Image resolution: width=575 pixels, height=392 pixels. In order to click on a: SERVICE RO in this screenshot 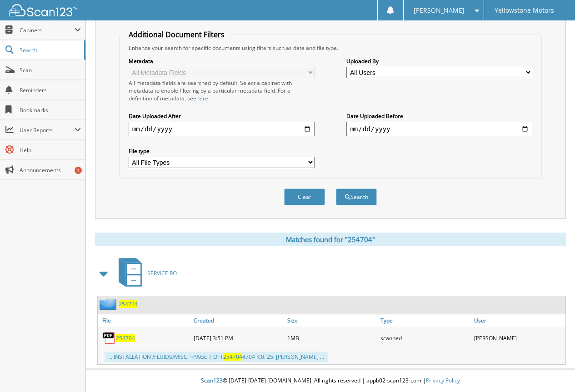, I will do `click(145, 273)`.